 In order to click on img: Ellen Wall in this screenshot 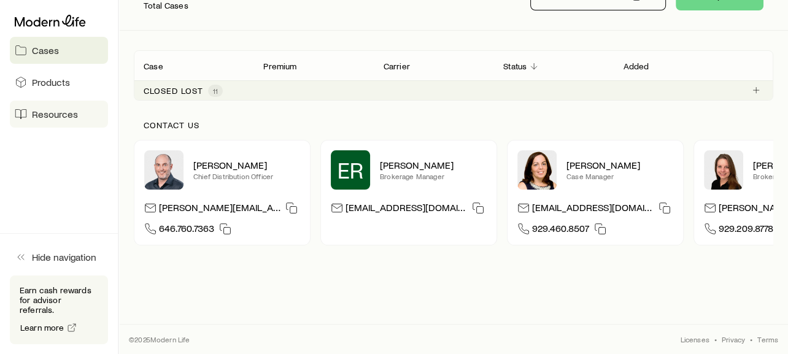, I will do `click(724, 170)`.